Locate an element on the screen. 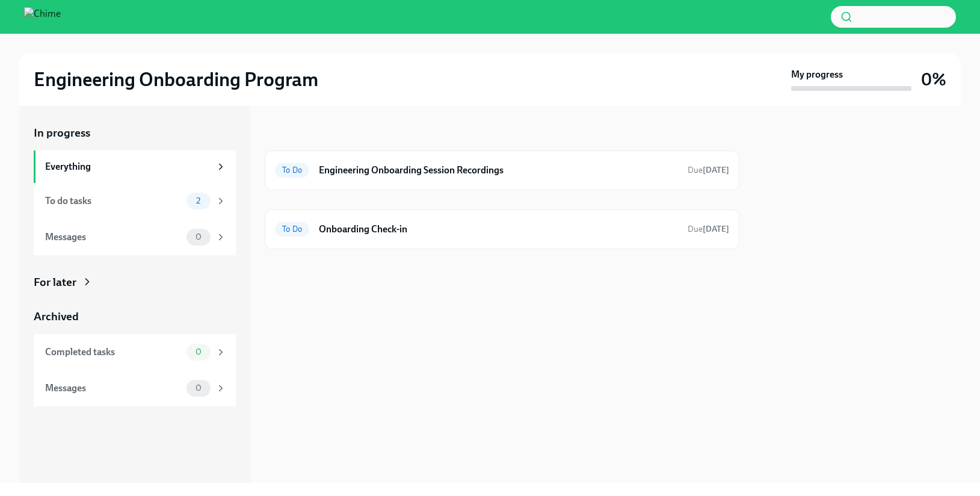  div: Archived is located at coordinates (135, 316).